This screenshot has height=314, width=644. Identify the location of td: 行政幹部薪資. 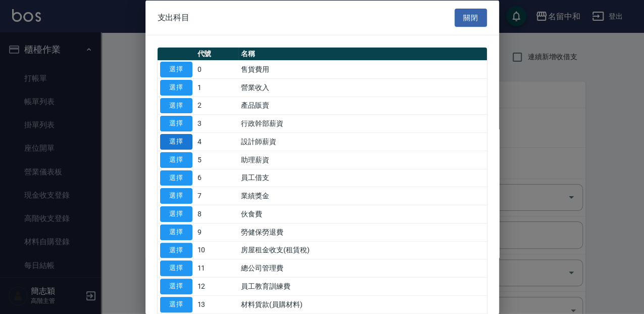
(362, 123).